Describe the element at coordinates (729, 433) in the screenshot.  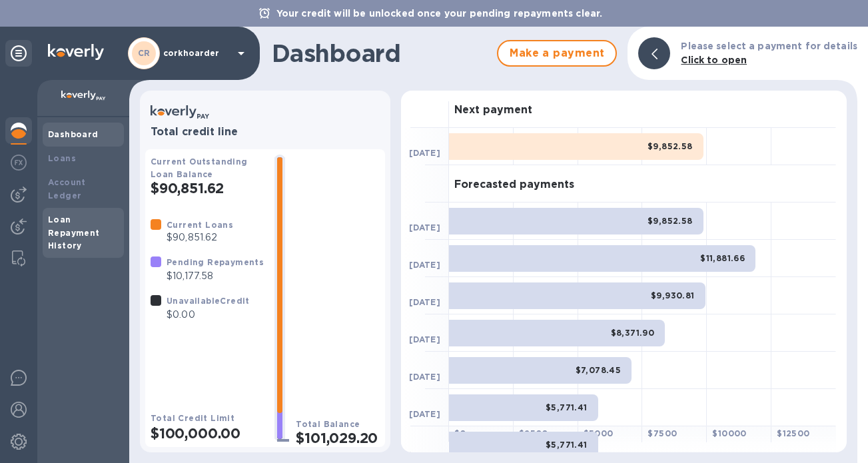
I see `b: $ 10000` at that location.